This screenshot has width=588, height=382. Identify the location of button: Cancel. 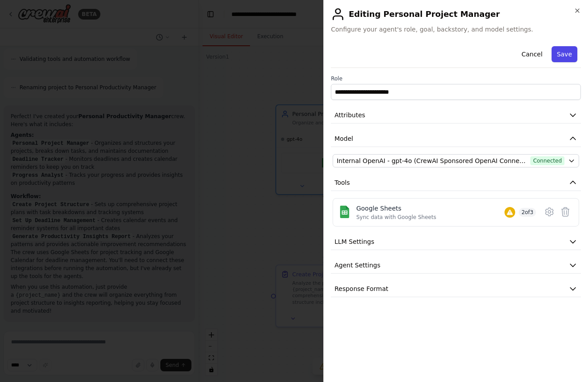
(532, 54).